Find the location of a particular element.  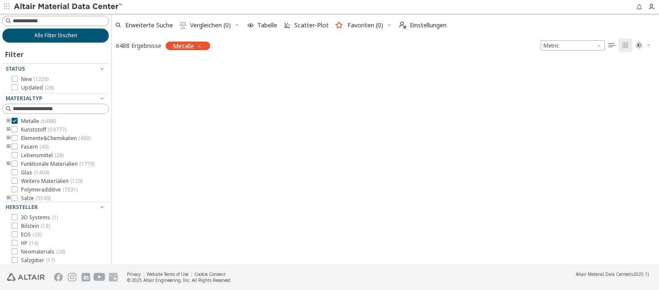

a: Privacy is located at coordinates (134, 274).